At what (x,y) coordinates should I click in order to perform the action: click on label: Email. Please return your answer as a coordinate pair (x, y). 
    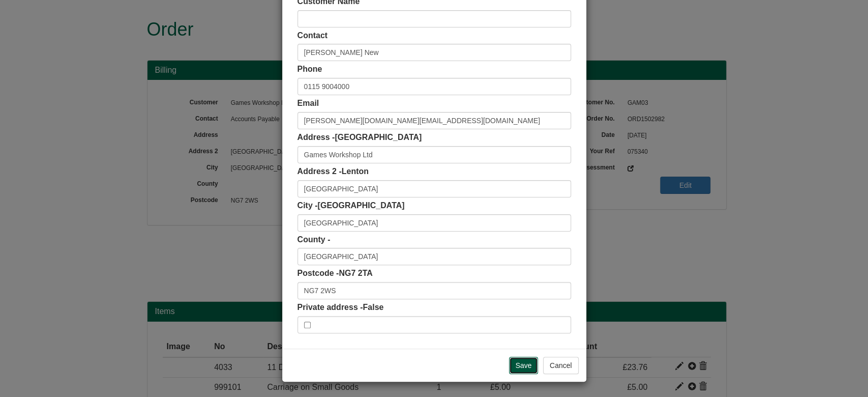
    Looking at the image, I should click on (308, 103).